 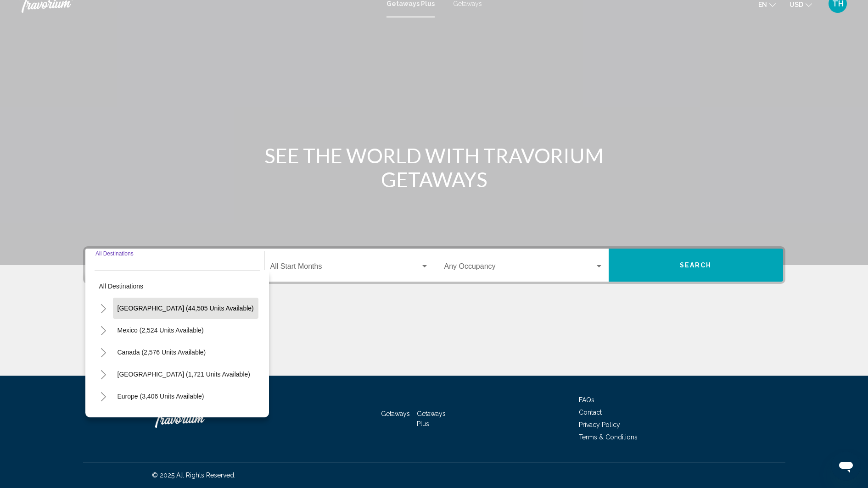 What do you see at coordinates (160, 396) in the screenshot?
I see `span: Europe (3,406 units available)` at bounding box center [160, 396].